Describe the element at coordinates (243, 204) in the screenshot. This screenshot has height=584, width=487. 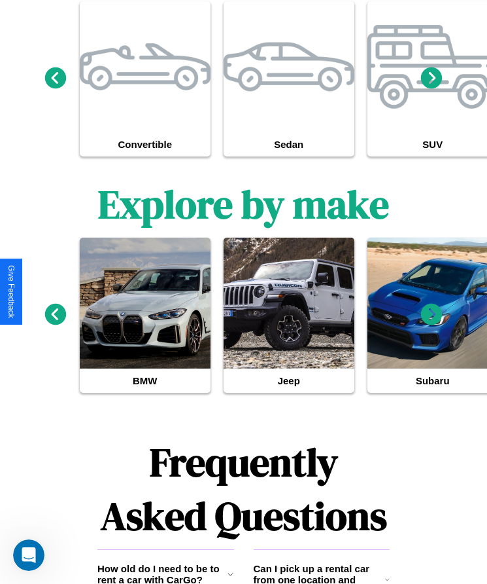
I see `h1: Explore by make` at that location.